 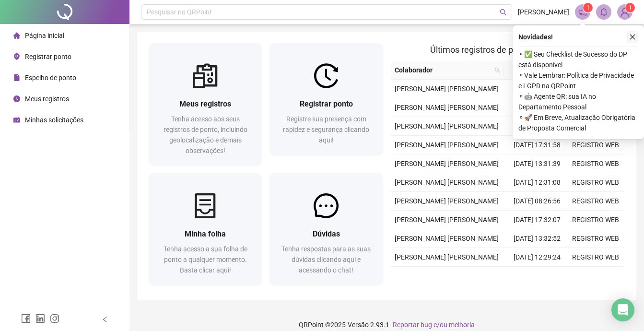 I want to click on span: Tenha respostas para as suas dúvidas clicando aqui e acessando o chat!, so click(x=326, y=259).